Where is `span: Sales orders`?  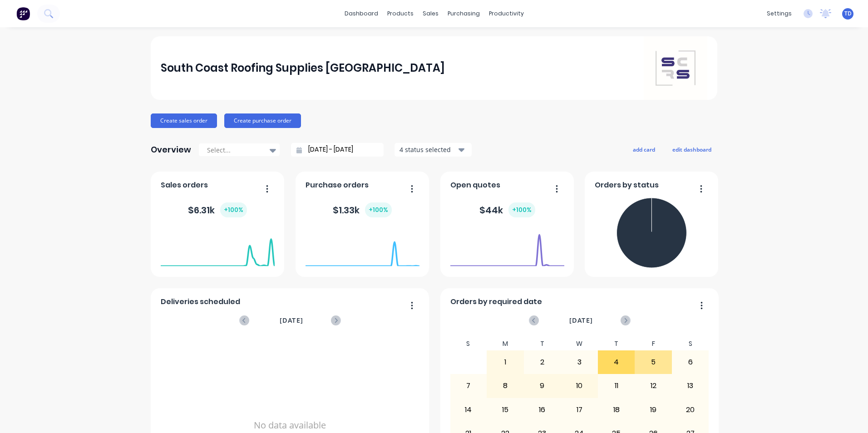 span: Sales orders is located at coordinates (184, 185).